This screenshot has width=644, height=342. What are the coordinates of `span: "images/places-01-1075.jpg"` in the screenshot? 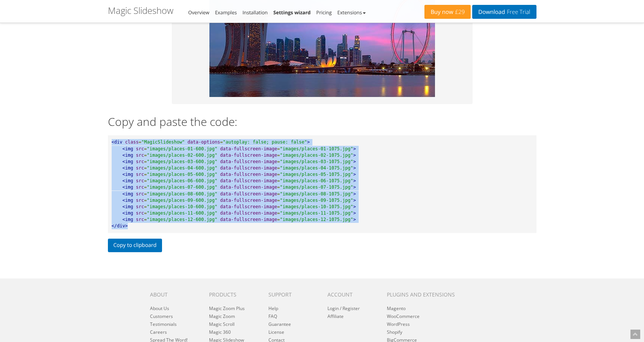 It's located at (317, 149).